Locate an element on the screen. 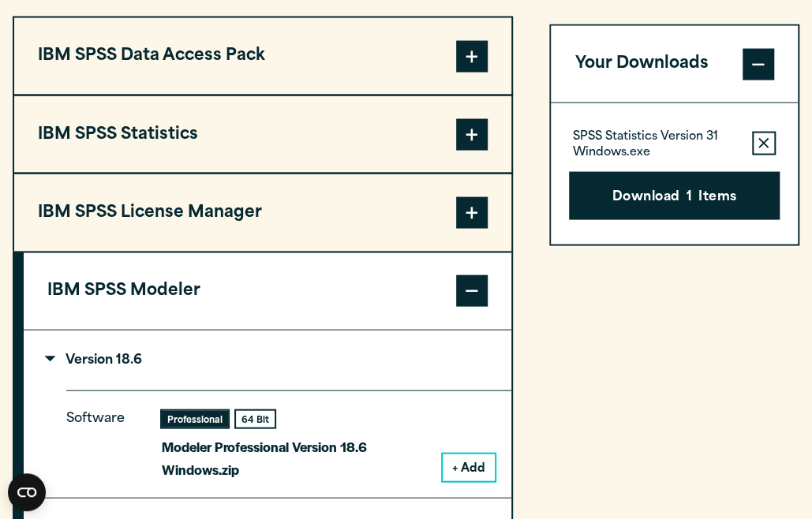 The width and height of the screenshot is (812, 519). button: + Add is located at coordinates (469, 468).